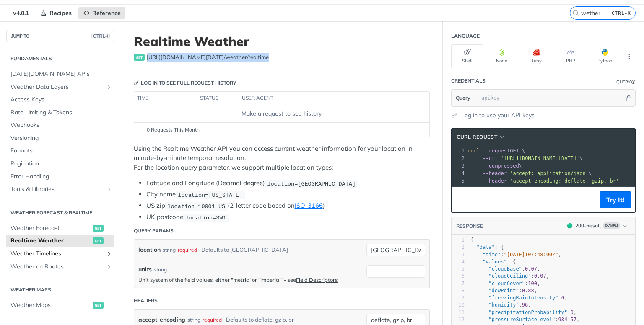 The height and width of the screenshot is (325, 644). I want to click on a: Reference, so click(102, 13).